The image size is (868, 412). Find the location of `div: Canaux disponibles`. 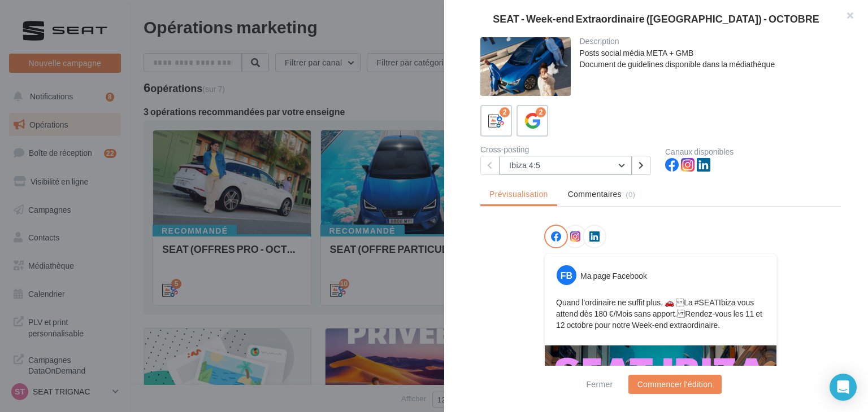

div: Canaux disponibles is located at coordinates (753, 152).